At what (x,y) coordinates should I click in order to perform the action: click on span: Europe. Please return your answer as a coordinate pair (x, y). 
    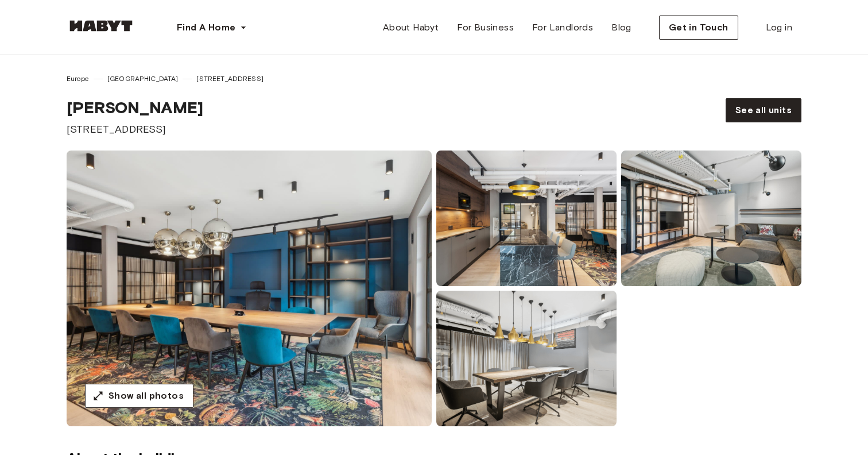
    Looking at the image, I should click on (77, 79).